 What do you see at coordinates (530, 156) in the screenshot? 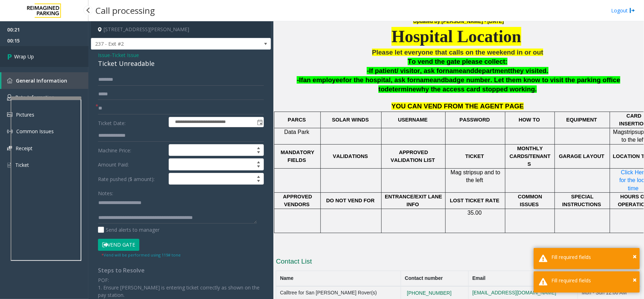
I see `span: MONTHLY CARDS/TENANTS` at bounding box center [530, 156].